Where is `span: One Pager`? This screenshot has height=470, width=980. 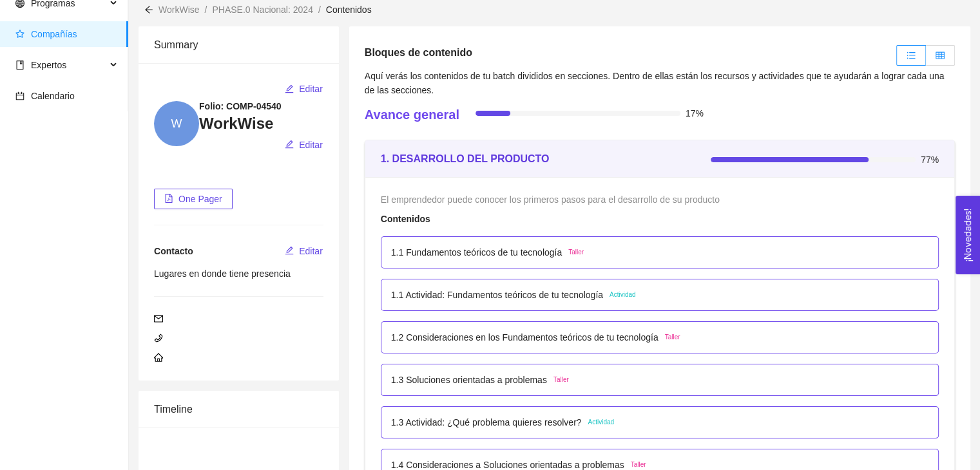 span: One Pager is located at coordinates (201, 199).